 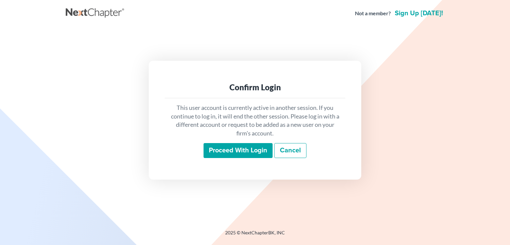 What do you see at coordinates (290, 151) in the screenshot?
I see `a: Cancel` at bounding box center [290, 151].